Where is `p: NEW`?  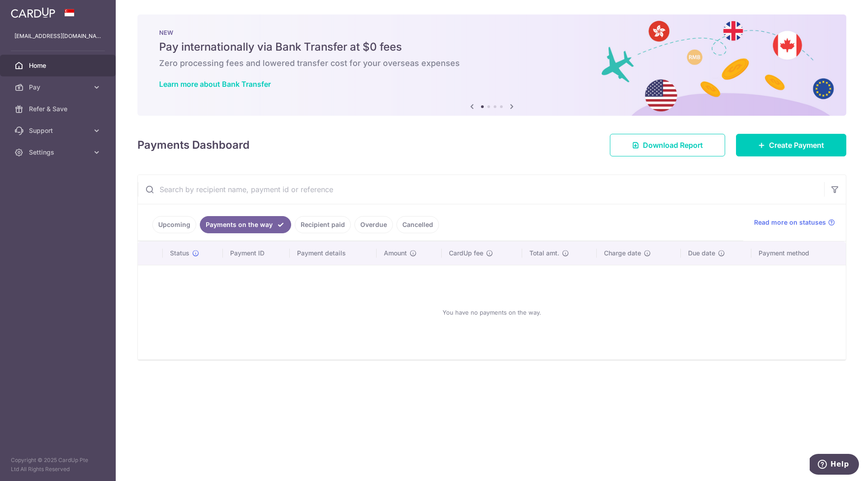
p: NEW is located at coordinates (492, 33).